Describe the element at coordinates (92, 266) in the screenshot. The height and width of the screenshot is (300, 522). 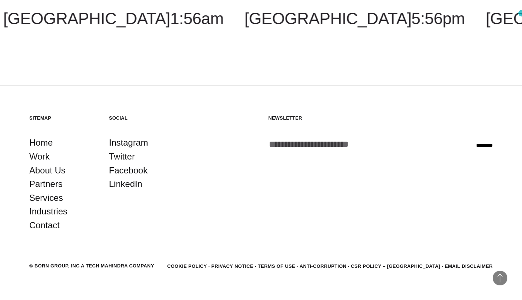
I see `div: © BORN GROUP, INC A Tech Mahindra Company` at that location.